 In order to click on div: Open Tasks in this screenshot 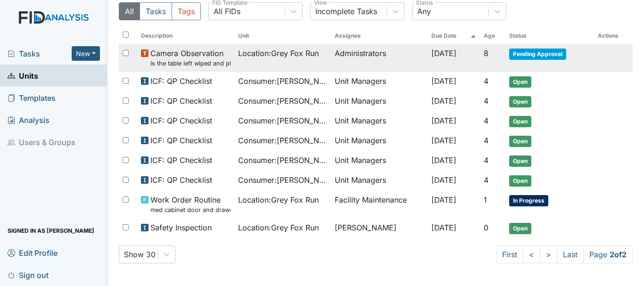, I will do `click(376, 133)`.